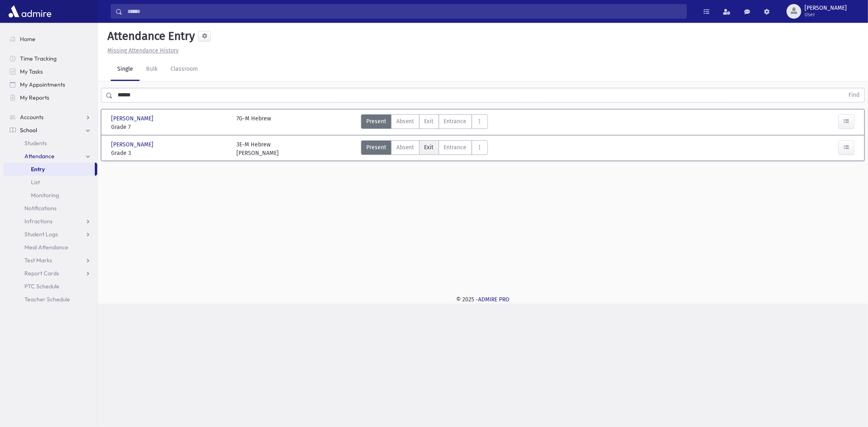 The width and height of the screenshot is (868, 427). What do you see at coordinates (170, 127) in the screenshot?
I see `span: Grade 7` at bounding box center [170, 127].